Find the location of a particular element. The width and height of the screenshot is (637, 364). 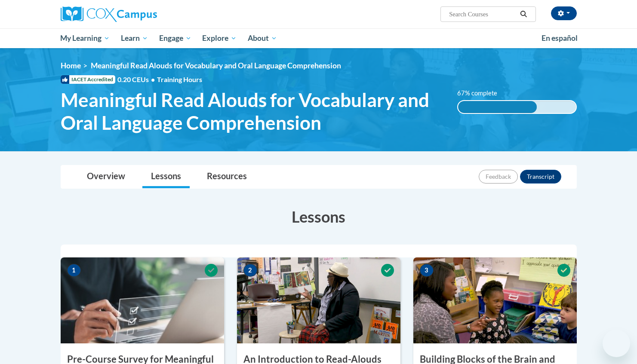

span: 3 is located at coordinates (426, 271).